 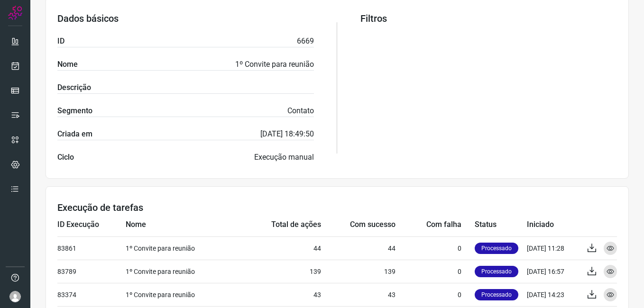 I want to click on p: 1º Convite para reunião, so click(x=274, y=64).